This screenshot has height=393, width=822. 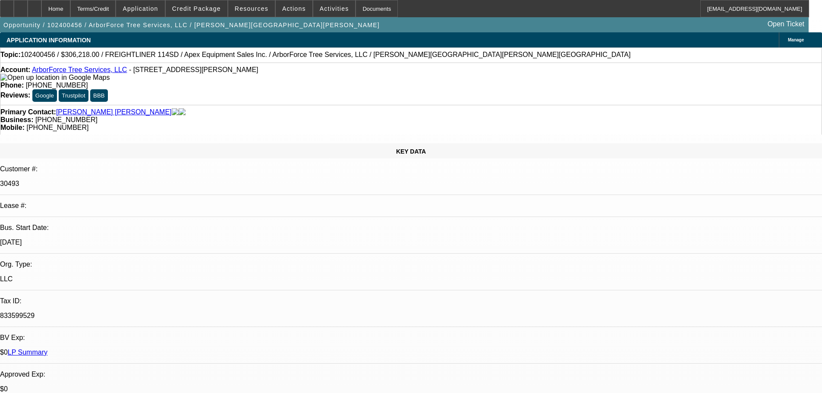 I want to click on span: Manage, so click(x=796, y=40).